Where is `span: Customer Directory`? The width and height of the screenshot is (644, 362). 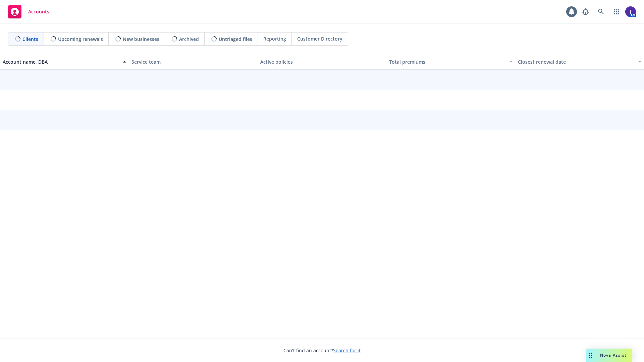
span: Customer Directory is located at coordinates (320, 39).